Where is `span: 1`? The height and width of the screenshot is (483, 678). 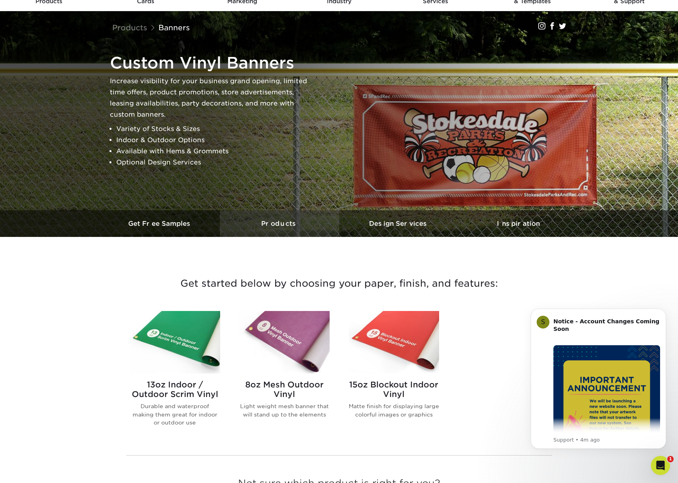
span: 1 is located at coordinates (670, 459).